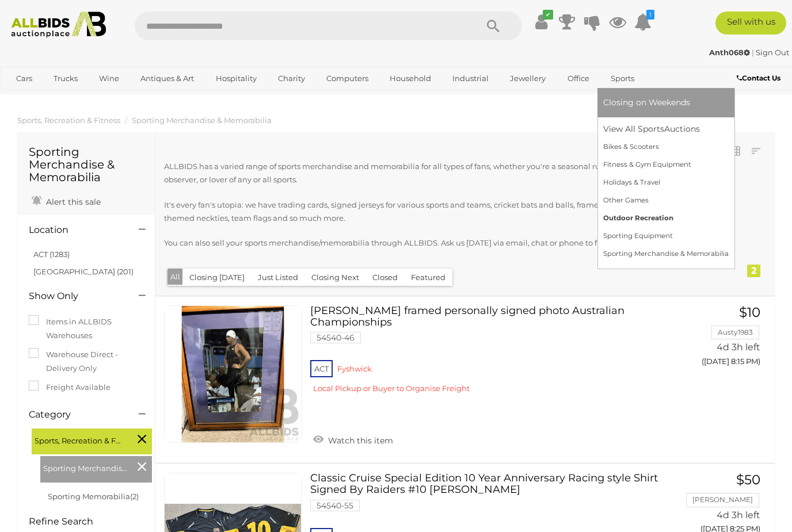 The image size is (792, 532). I want to click on a: Jewellery, so click(528, 78).